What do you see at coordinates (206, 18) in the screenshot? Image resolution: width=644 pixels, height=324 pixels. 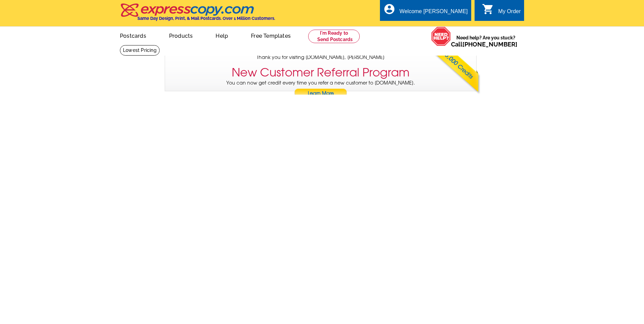 I see `h4: Same Day Design, Print, & Mail Postcards. Over 1 Million Customers.` at bounding box center [206, 18].